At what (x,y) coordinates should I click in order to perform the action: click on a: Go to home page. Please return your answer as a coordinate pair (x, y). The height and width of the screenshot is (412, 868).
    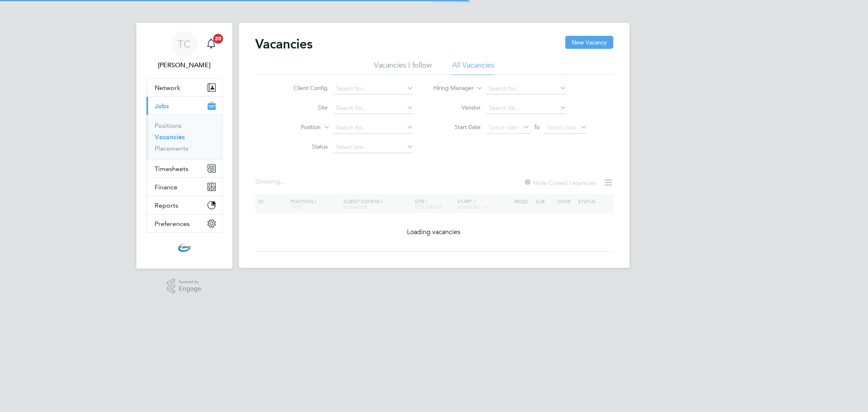
    Looking at the image, I should click on (184, 248).